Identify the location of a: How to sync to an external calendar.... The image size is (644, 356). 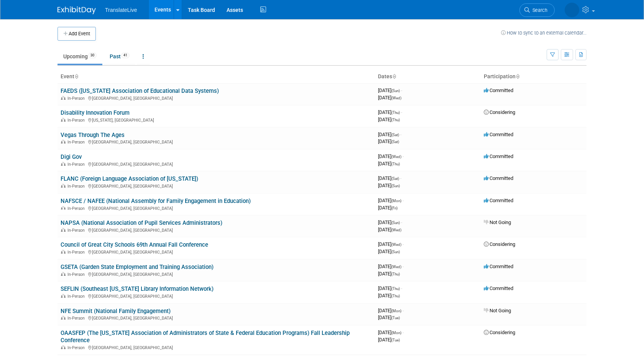
(544, 33).